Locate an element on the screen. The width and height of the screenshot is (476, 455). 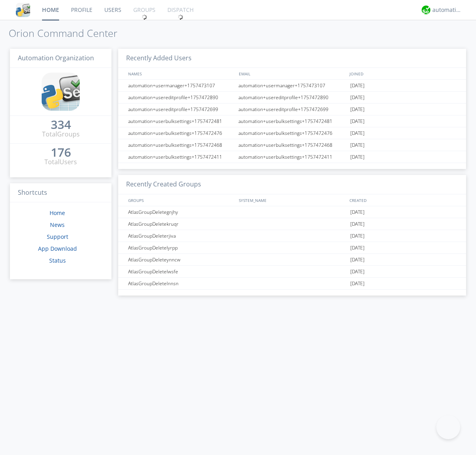
div: 334 is located at coordinates (61, 124).